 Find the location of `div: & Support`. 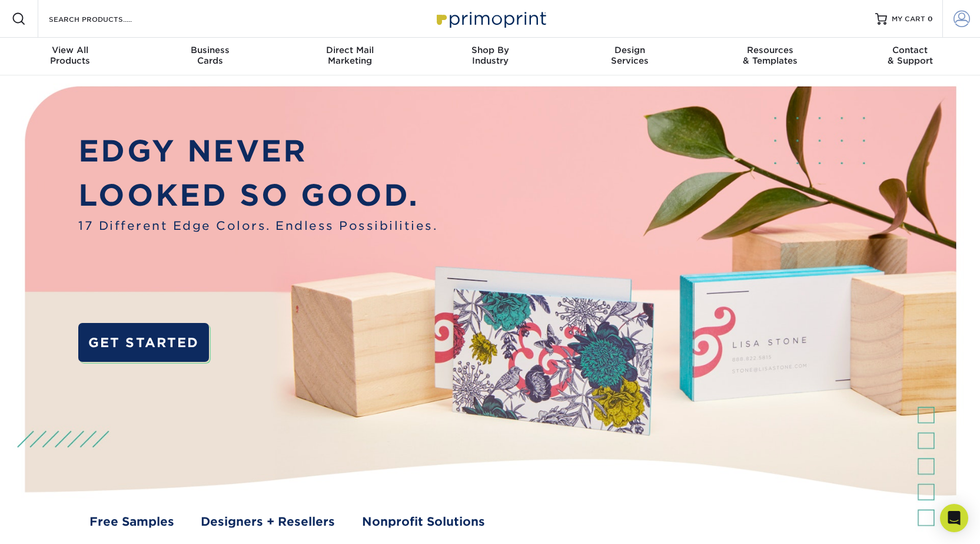

div: & Support is located at coordinates (910, 55).